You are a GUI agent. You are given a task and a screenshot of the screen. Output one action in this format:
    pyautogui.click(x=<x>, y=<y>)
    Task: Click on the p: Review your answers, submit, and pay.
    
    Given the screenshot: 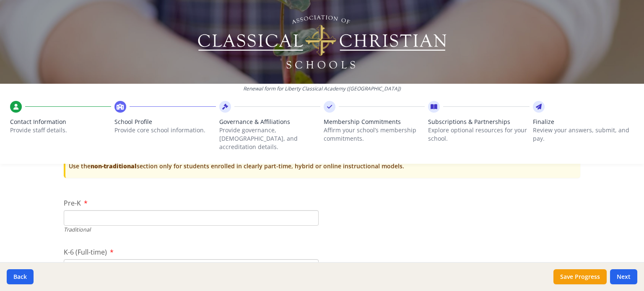 What is the action you would take?
    pyautogui.click(x=583, y=135)
    